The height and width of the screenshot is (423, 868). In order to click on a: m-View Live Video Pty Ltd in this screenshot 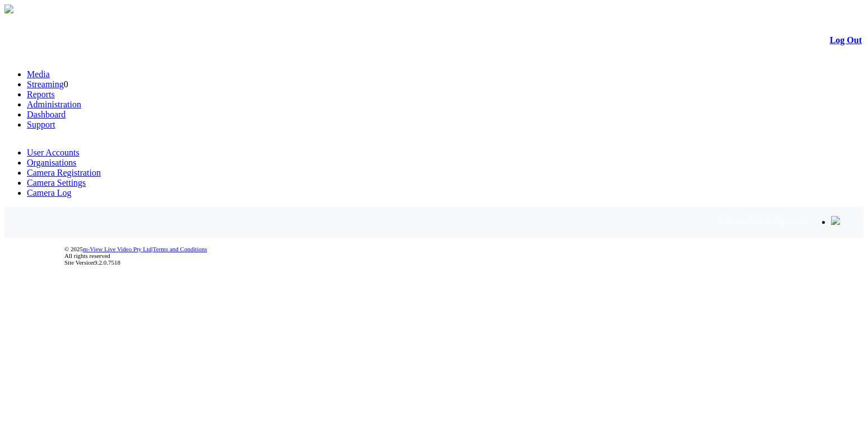, I will do `click(117, 249)`.